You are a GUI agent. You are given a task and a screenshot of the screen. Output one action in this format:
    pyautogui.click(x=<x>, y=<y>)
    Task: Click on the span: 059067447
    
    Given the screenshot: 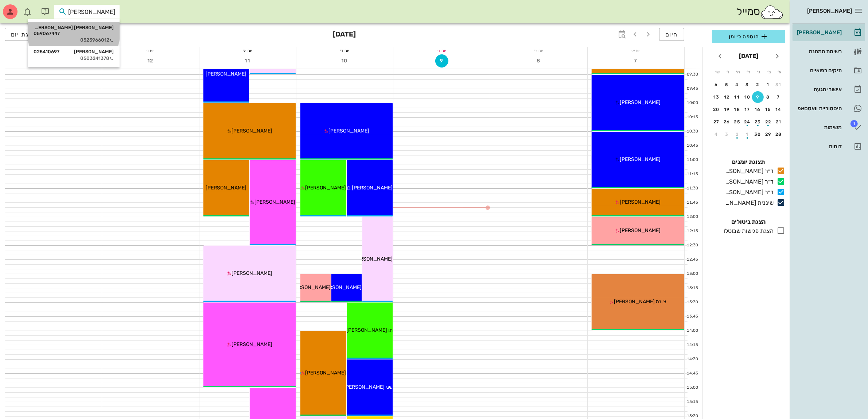 What is the action you would take?
    pyautogui.click(x=46, y=34)
    